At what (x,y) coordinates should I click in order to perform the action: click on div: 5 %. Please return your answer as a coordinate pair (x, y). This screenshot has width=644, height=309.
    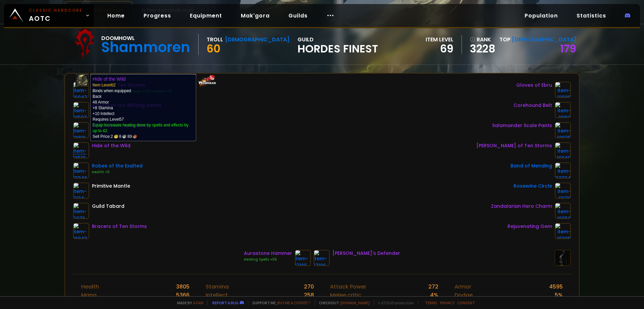
    Looking at the image, I should click on (559, 295).